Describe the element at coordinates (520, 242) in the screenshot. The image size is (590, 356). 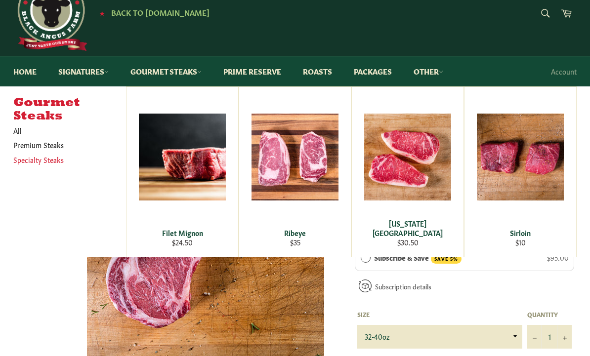
I see `div: $10` at that location.